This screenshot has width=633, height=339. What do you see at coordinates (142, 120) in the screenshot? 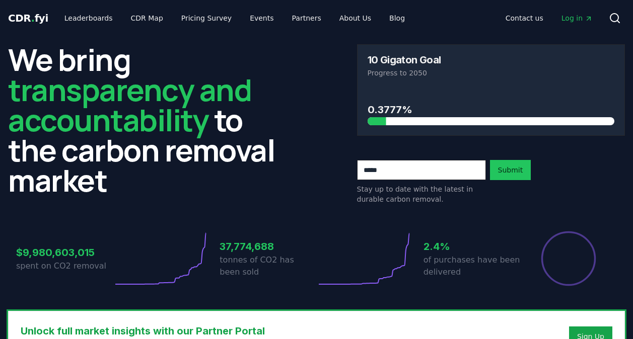
I see `h2: We bring to the carbon removal market` at bounding box center [142, 120].